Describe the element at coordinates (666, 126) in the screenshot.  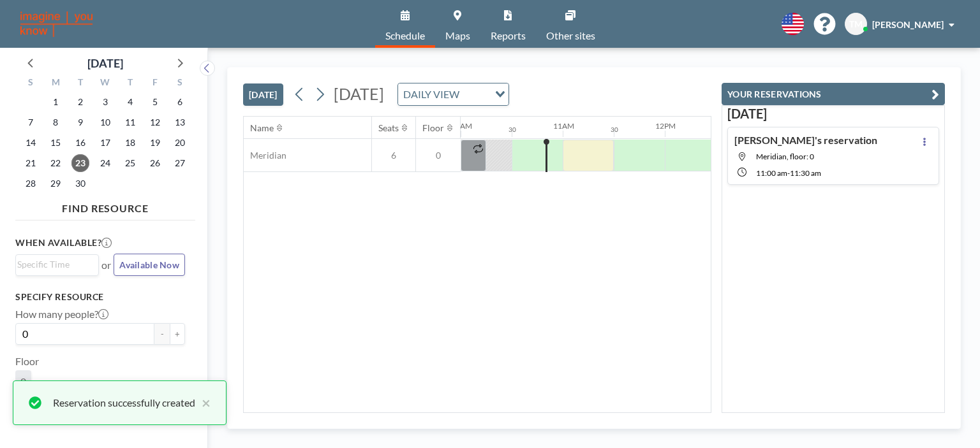
I see `div: 12PM` at that location.